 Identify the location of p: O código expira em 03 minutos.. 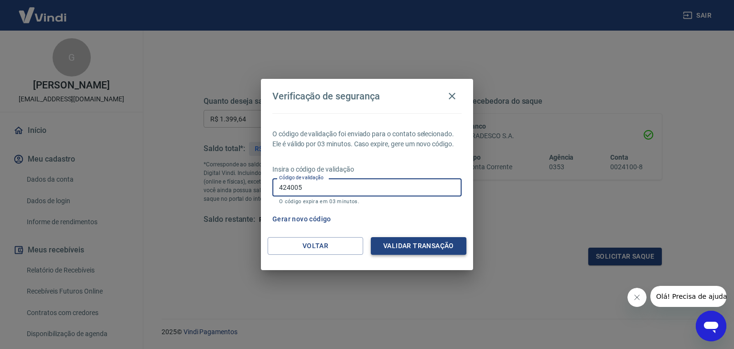
(367, 201).